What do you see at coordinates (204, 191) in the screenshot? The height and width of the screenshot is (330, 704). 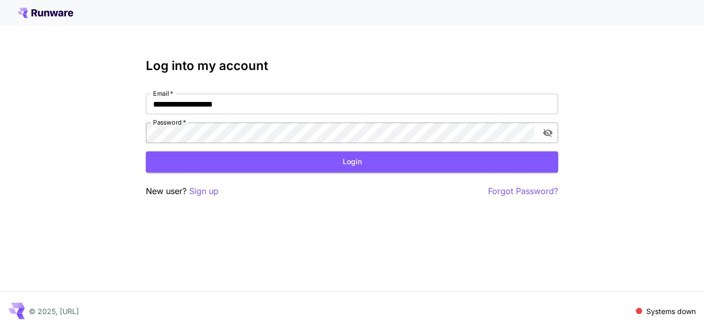 I see `button: Sign up` at bounding box center [204, 191].